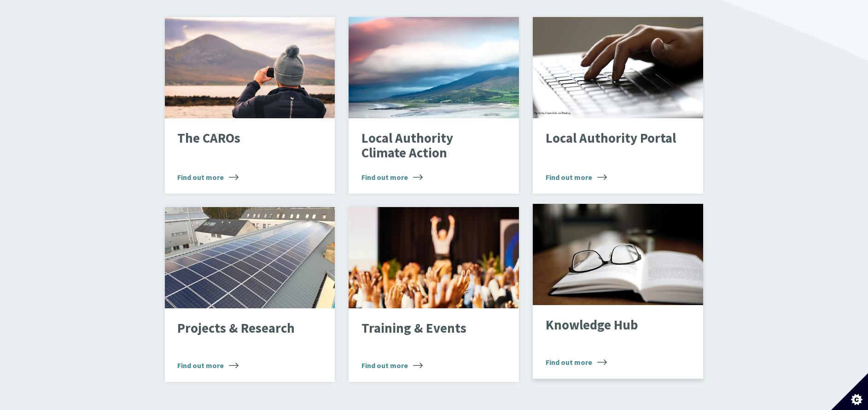 This screenshot has width=868, height=410. What do you see at coordinates (611, 138) in the screenshot?
I see `p: Local Authority Portal` at bounding box center [611, 138].